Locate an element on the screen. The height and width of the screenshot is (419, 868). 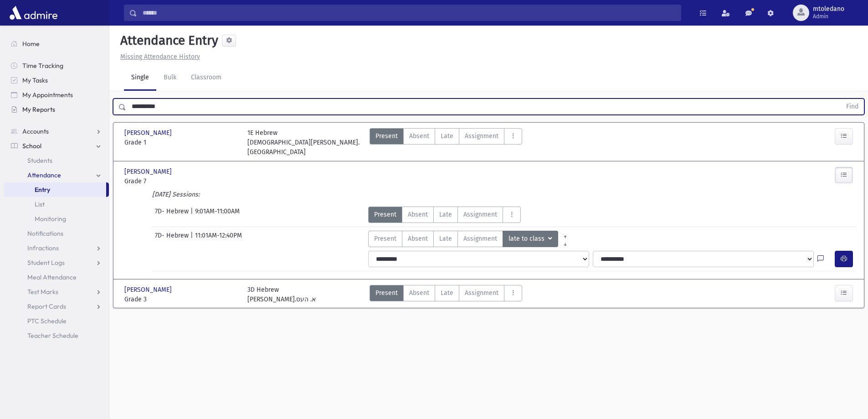
a: Test Marks is located at coordinates (56, 291).